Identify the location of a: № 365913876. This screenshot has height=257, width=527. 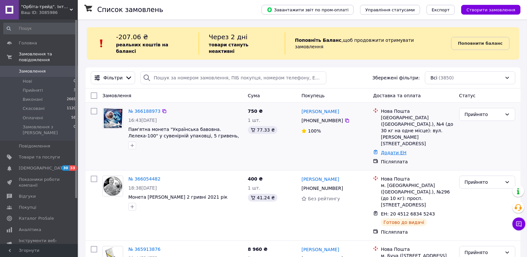
(144, 249).